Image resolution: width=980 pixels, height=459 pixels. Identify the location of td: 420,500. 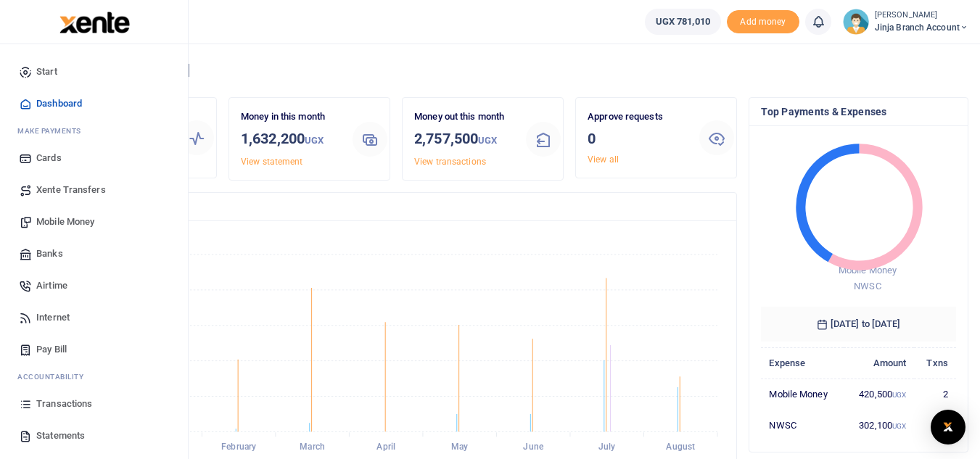
(879, 394).